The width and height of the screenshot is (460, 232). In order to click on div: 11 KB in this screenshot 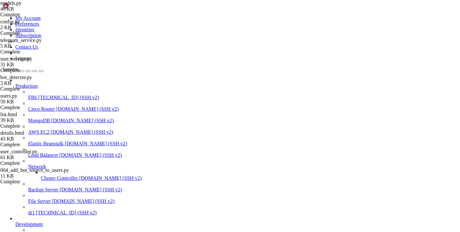, I will do `click(32, 176)`.